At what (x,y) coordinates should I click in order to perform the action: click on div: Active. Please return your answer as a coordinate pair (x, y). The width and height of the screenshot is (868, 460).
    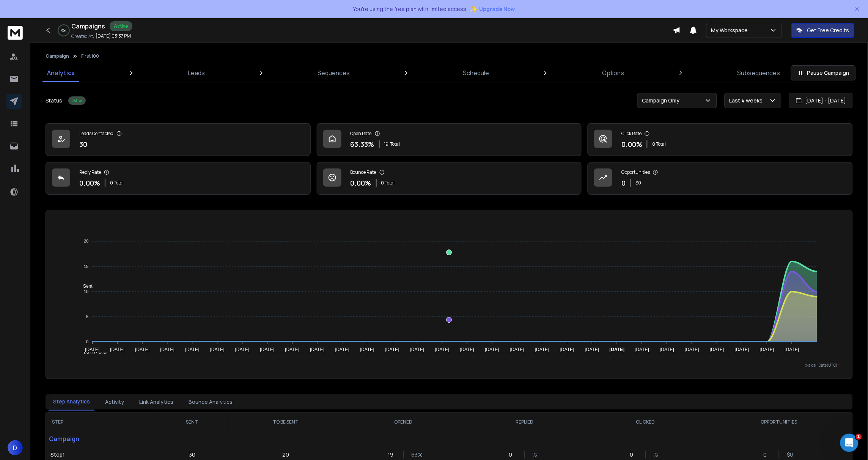
    Looking at the image, I should click on (121, 26).